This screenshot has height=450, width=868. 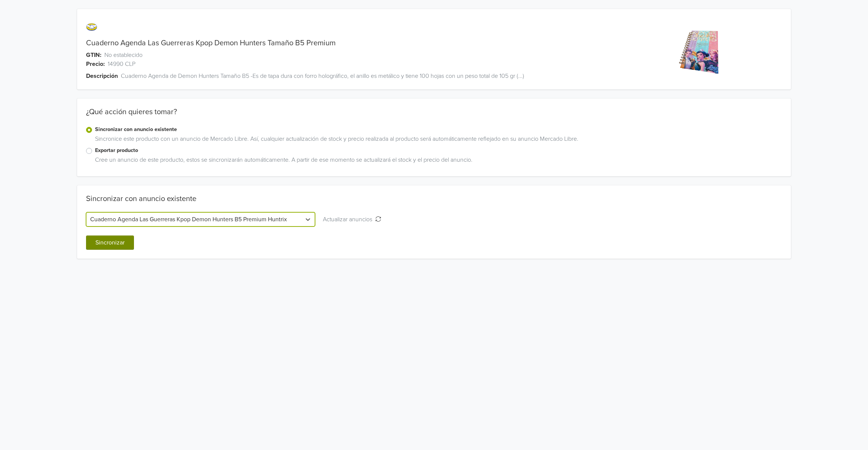 I want to click on div: ¿Qué acción quieres tomar?, so click(x=434, y=117).